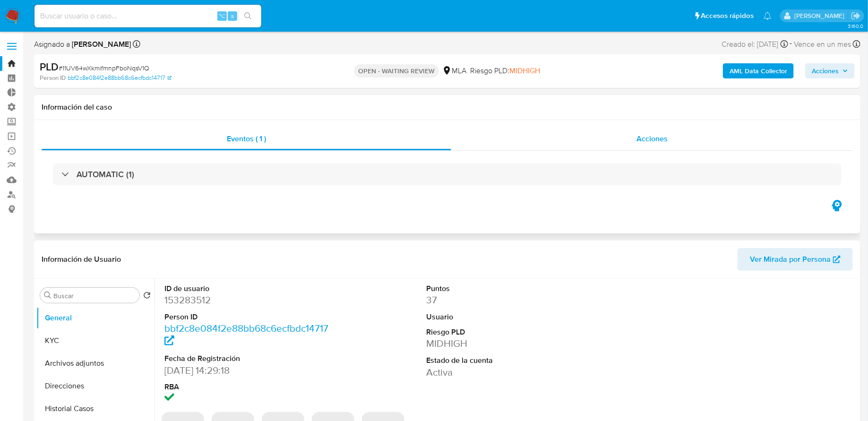 The height and width of the screenshot is (421, 868). I want to click on a: Salir, so click(856, 15).